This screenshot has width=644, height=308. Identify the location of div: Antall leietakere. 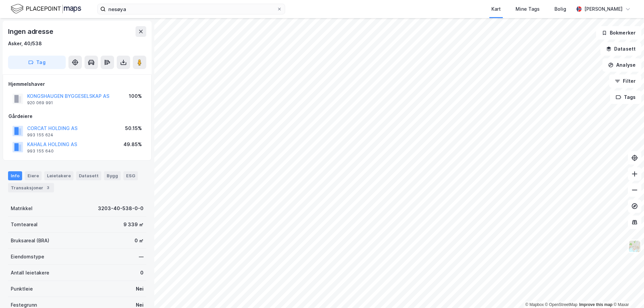
(30, 273).